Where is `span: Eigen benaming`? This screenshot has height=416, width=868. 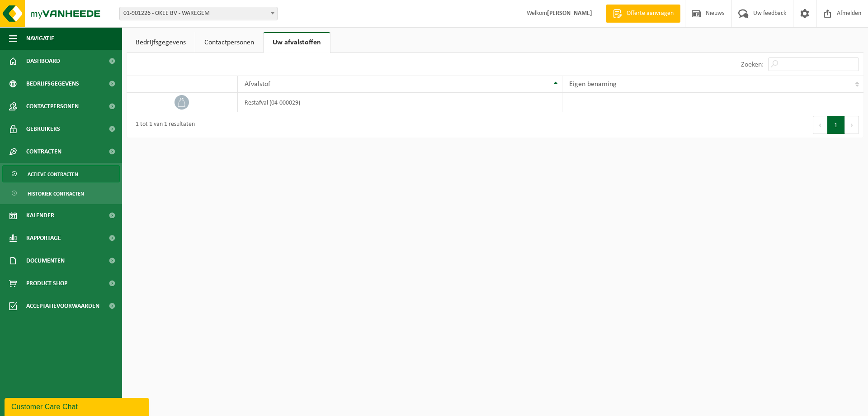
span: Eigen benaming is located at coordinates (593, 84).